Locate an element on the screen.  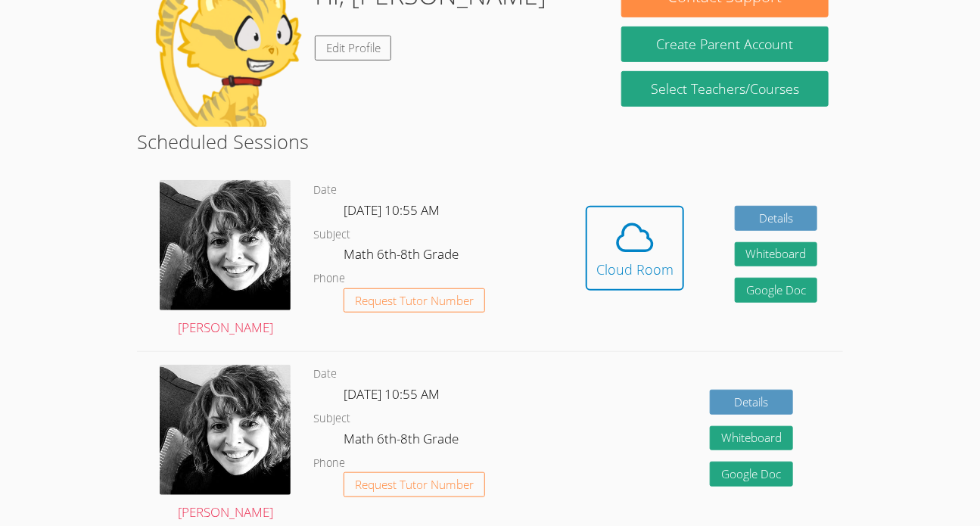
button: Create Parent Account is located at coordinates (724, 44).